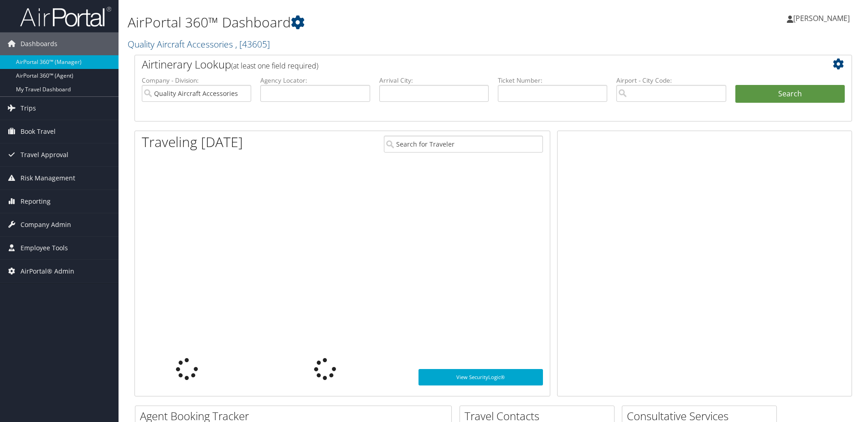  What do you see at coordinates (463, 64) in the screenshot?
I see `h2: Airtinerary Lookup` at bounding box center [463, 64].